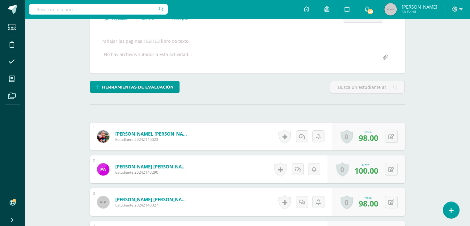 The image size is (470, 226). Describe the element at coordinates (135, 87) in the screenshot. I see `a: Herramientas de evaluación` at that location.